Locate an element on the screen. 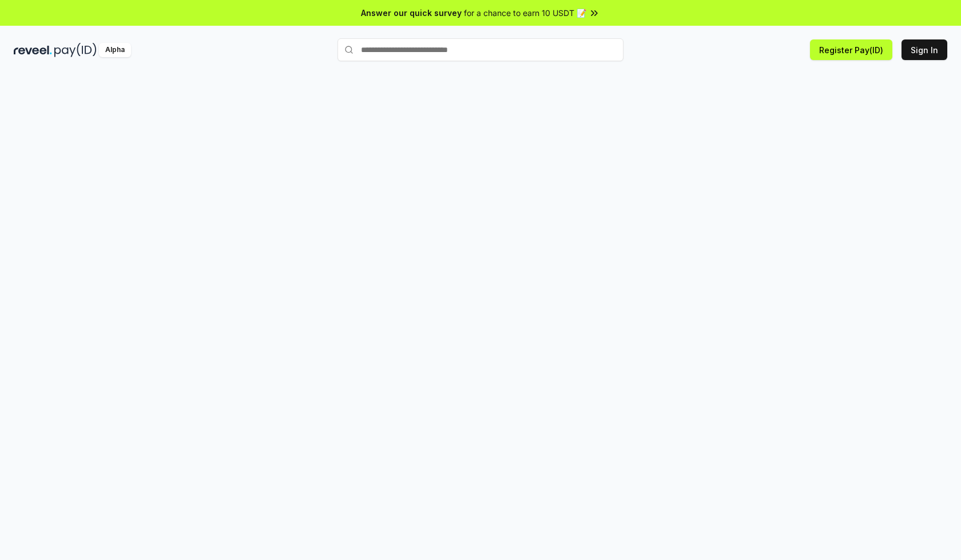 Image resolution: width=961 pixels, height=560 pixels. button: Register Pay(ID) is located at coordinates (851, 49).